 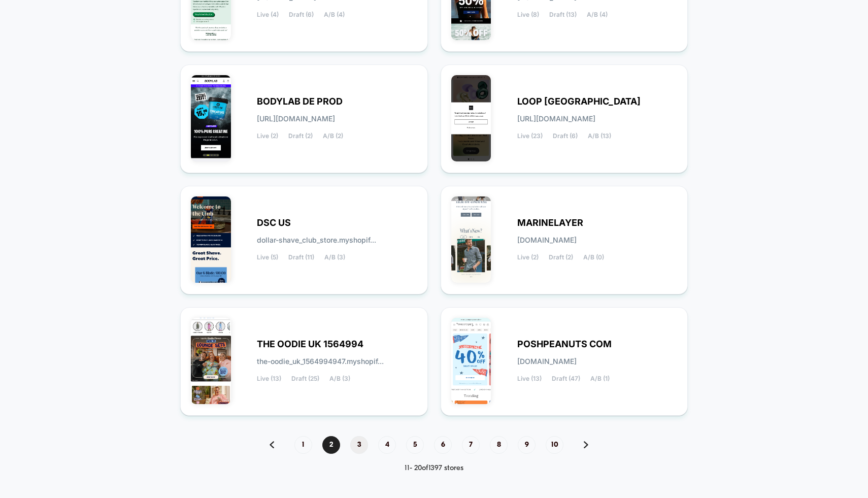 I want to click on span: A/B (1), so click(x=600, y=379).